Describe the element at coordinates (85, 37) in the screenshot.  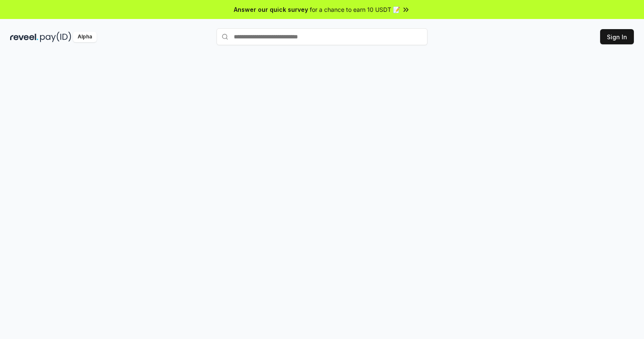
I see `div: Alpha` at that location.